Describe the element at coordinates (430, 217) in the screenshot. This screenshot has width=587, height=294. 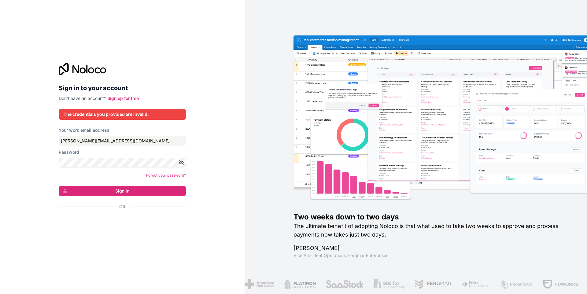
I see `h1: Two weeks down to two days` at that location.